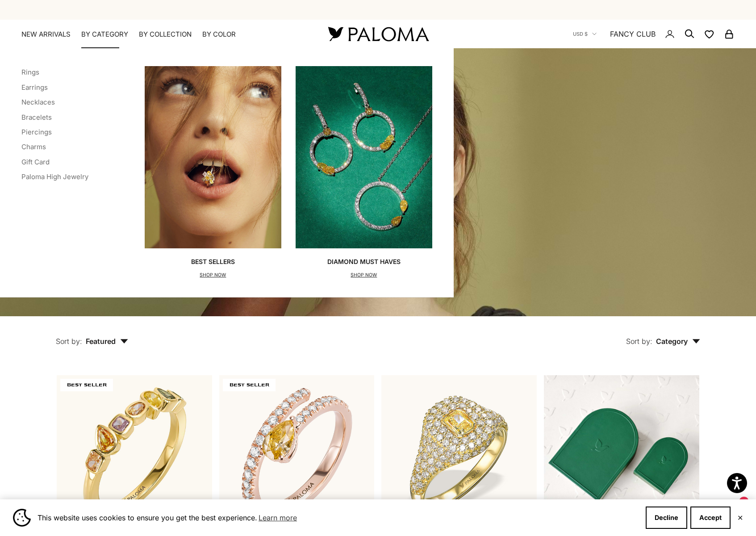 This screenshot has width=756, height=536. I want to click on a: Diamond Must HavesSHOP NOW, so click(364, 172).